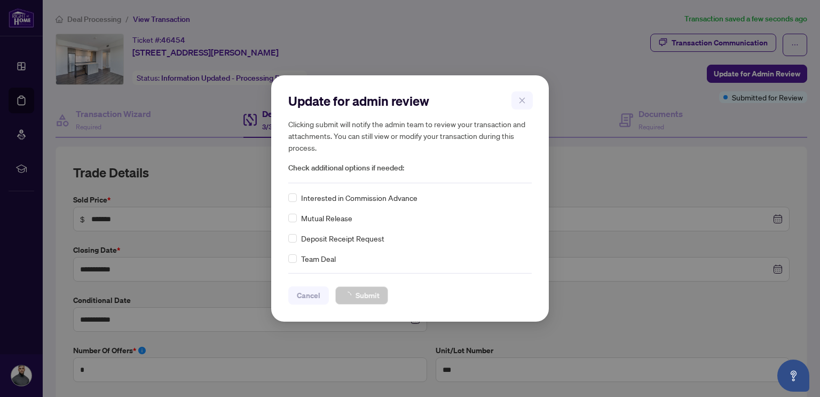  What do you see at coordinates (794, 376) in the screenshot?
I see `button: Open asap` at bounding box center [794, 376].